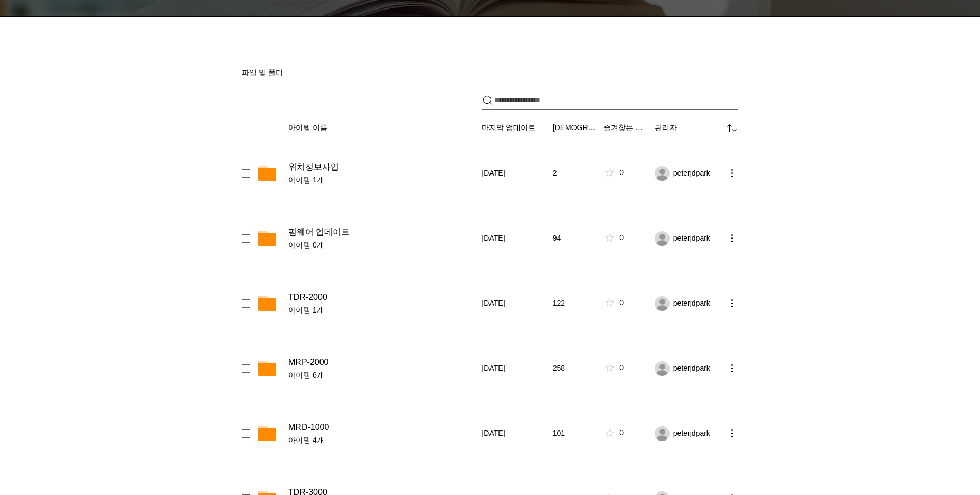 The image size is (980, 495). What do you see at coordinates (382, 167) in the screenshot?
I see `div: 위치정보사업` at bounding box center [382, 167].